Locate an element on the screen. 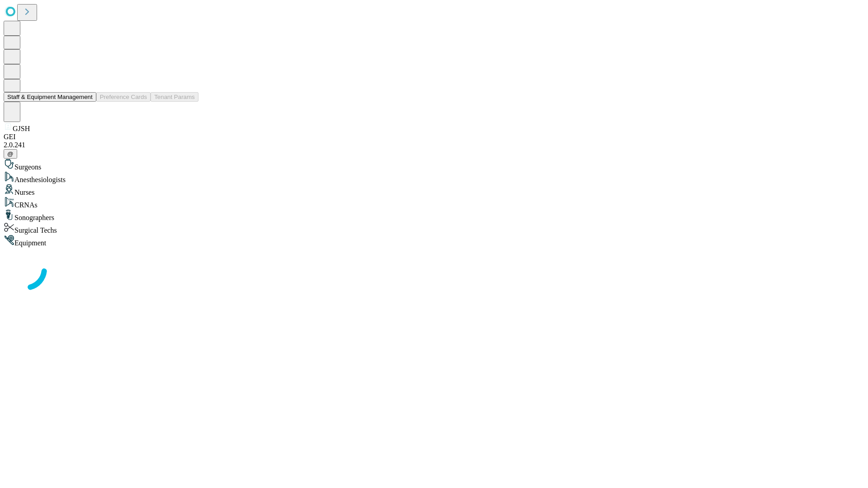 This screenshot has height=488, width=868. div: Surgical Techs is located at coordinates (434, 228).